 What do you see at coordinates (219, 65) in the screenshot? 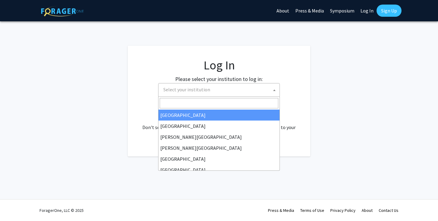
I see `h1: Log In` at bounding box center [219, 65].